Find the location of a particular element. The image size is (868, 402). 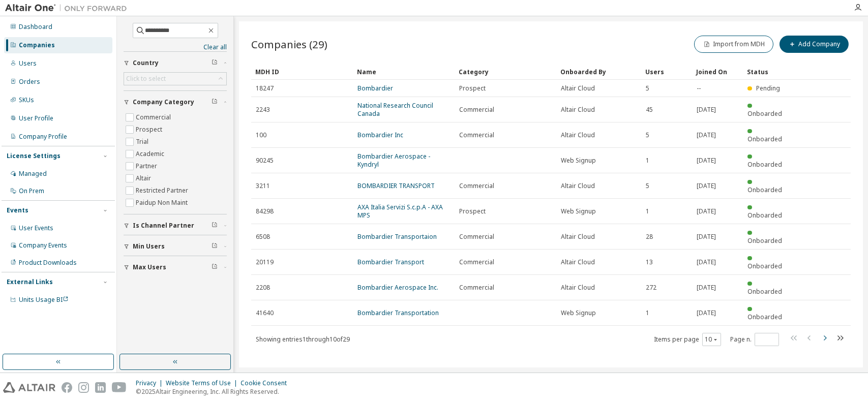

label: Prospect is located at coordinates (150, 129).